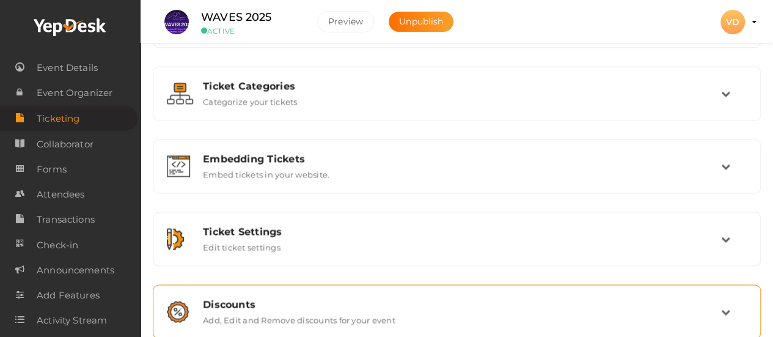 This screenshot has width=773, height=337. I want to click on span: Unpublish, so click(421, 21).